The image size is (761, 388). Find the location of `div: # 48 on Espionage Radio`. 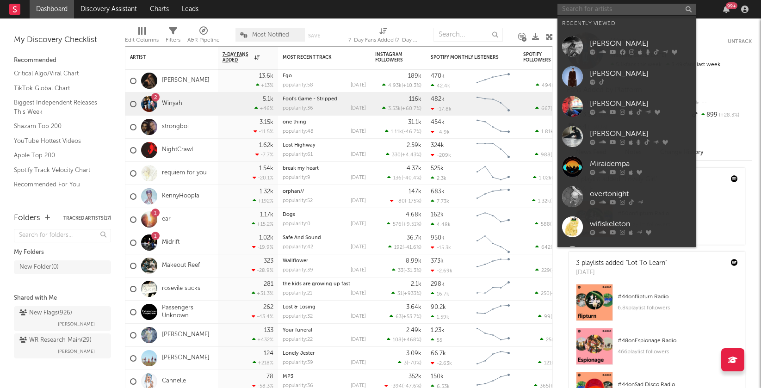

div: # 48 on Espionage Radio is located at coordinates (678, 341).